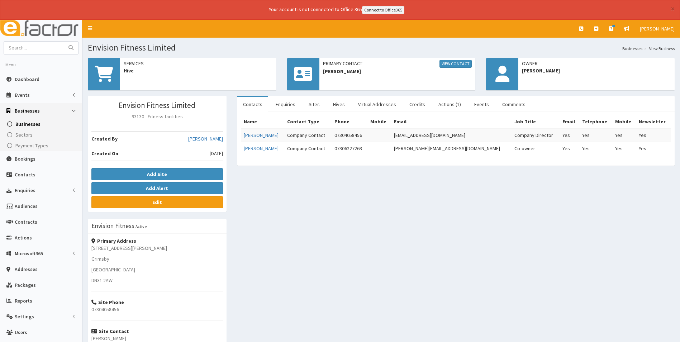 Image resolution: width=680 pixels, height=342 pixels. What do you see at coordinates (198, 71) in the screenshot?
I see `span: Hive` at bounding box center [198, 71].